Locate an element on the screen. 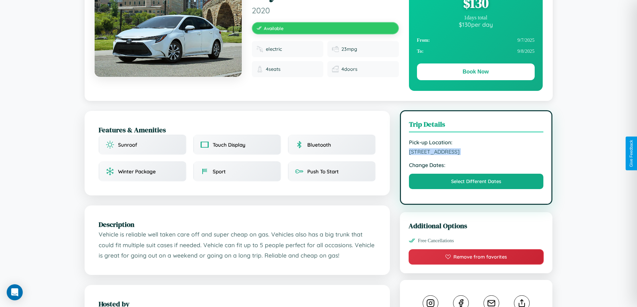 The width and height of the screenshot is (637, 307). span: 2020 is located at coordinates (325, 10).